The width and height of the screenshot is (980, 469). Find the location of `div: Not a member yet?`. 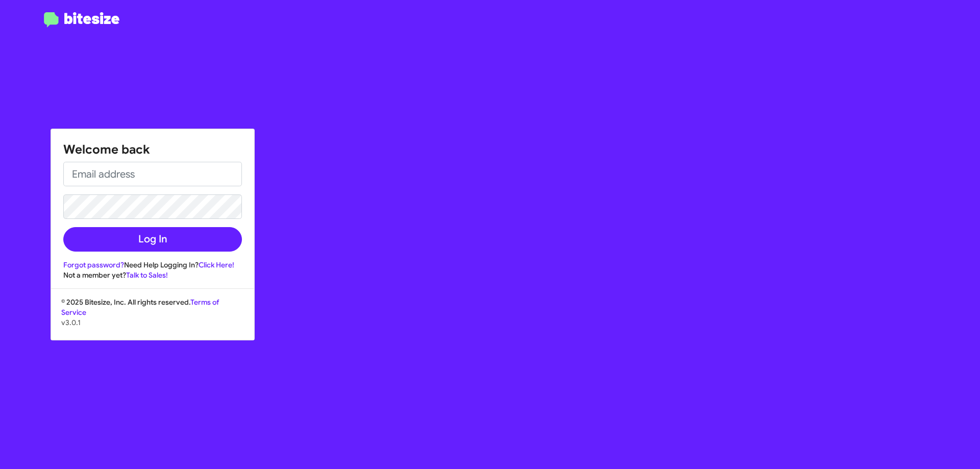

div: Not a member yet? is located at coordinates (153, 275).